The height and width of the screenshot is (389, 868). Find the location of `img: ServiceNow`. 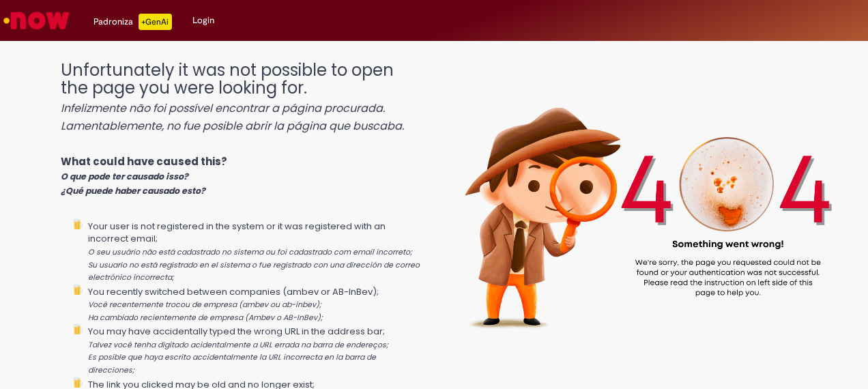

img: ServiceNow is located at coordinates (36, 21).